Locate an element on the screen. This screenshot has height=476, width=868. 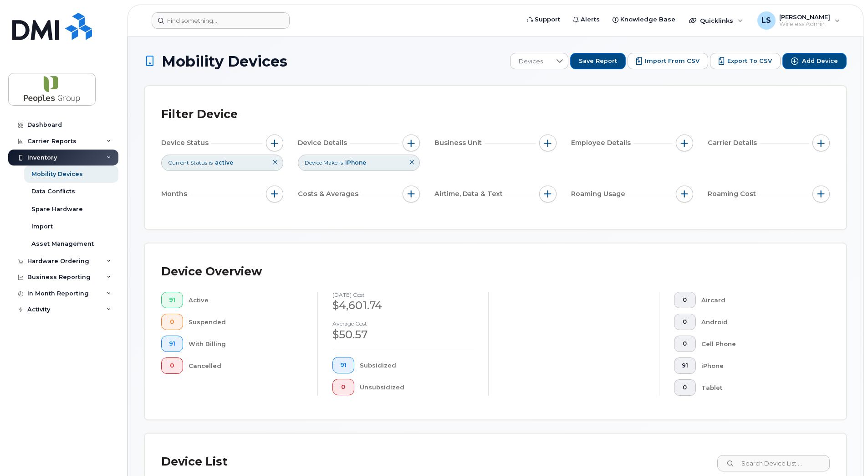
div: With Billing is located at coordinates (246, 344).